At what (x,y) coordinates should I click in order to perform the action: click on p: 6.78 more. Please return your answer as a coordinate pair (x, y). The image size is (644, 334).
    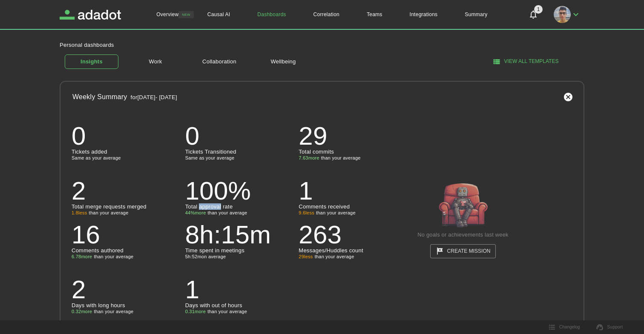
    Looking at the image, I should click on (82, 256).